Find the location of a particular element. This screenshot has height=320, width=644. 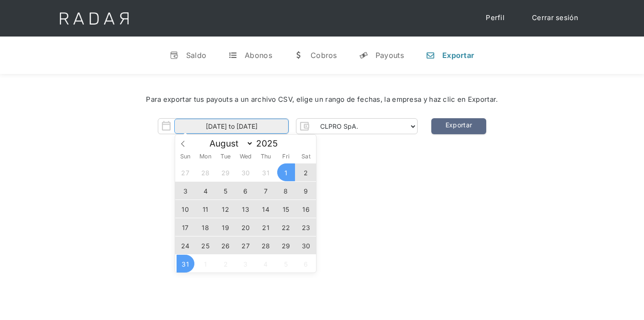

span: Mon is located at coordinates (205, 156).